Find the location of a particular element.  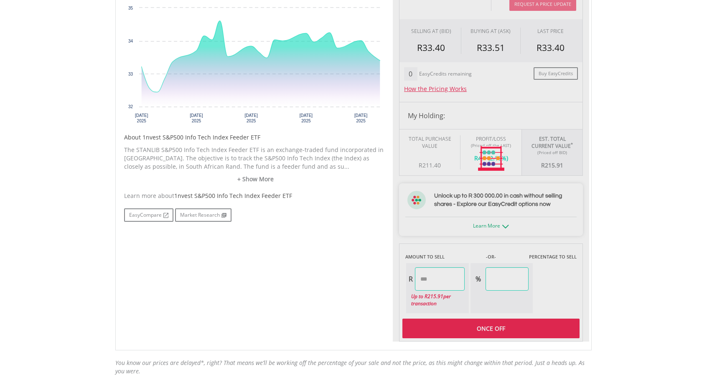

span: 1nvest S&P500 Info Tech Index Feeder ETF is located at coordinates (233, 196).